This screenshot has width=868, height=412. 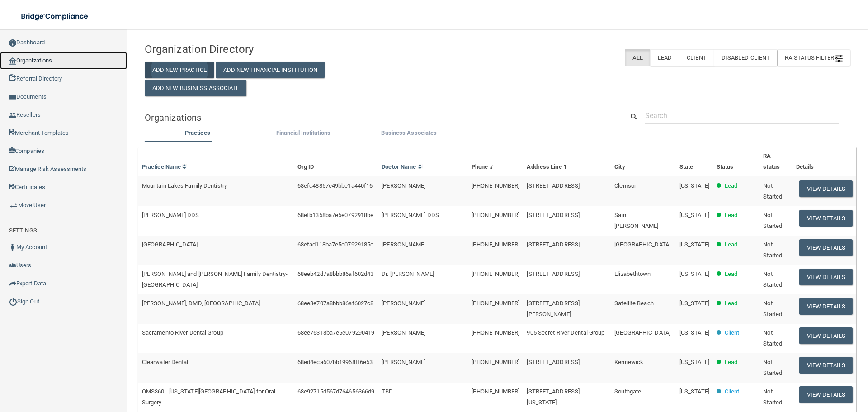 I want to click on span: Southgate, so click(x=628, y=392).